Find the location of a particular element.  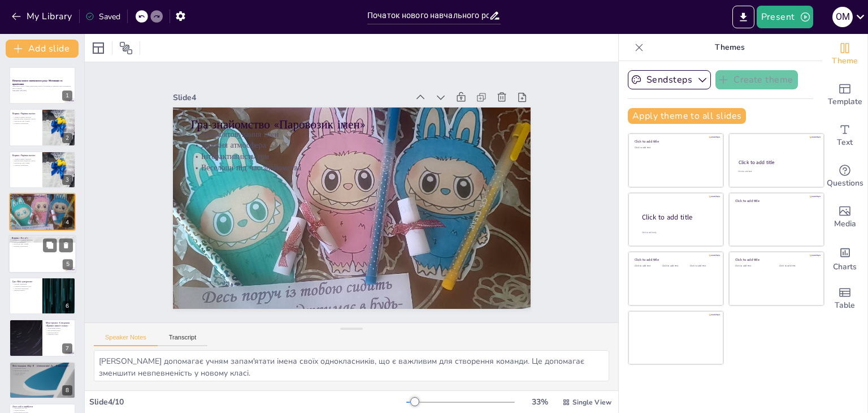

button: Delete Slide is located at coordinates (66, 245).